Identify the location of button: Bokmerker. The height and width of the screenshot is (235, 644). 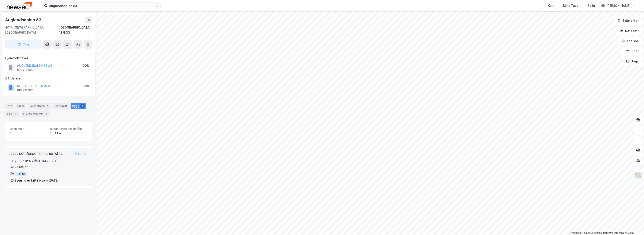
(628, 21).